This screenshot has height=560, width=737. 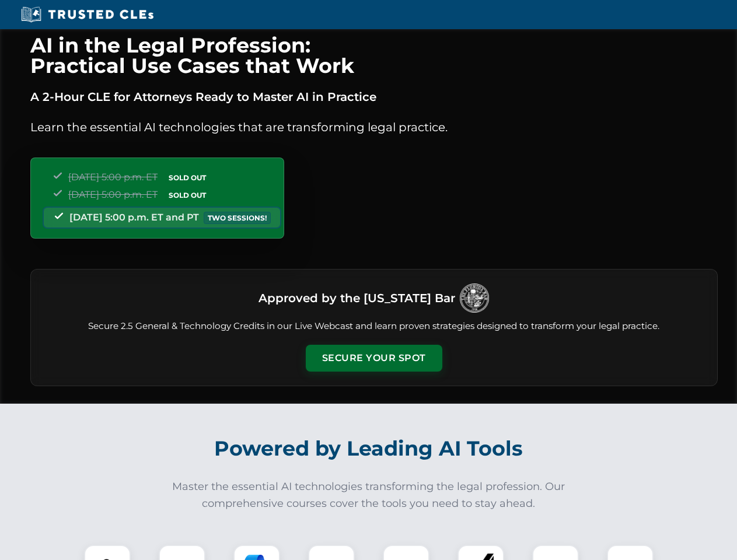 I want to click on p: Secure 2.5 General & Technology Credits in our Live Webcast and learn proven strategies designed ..., so click(x=374, y=326).